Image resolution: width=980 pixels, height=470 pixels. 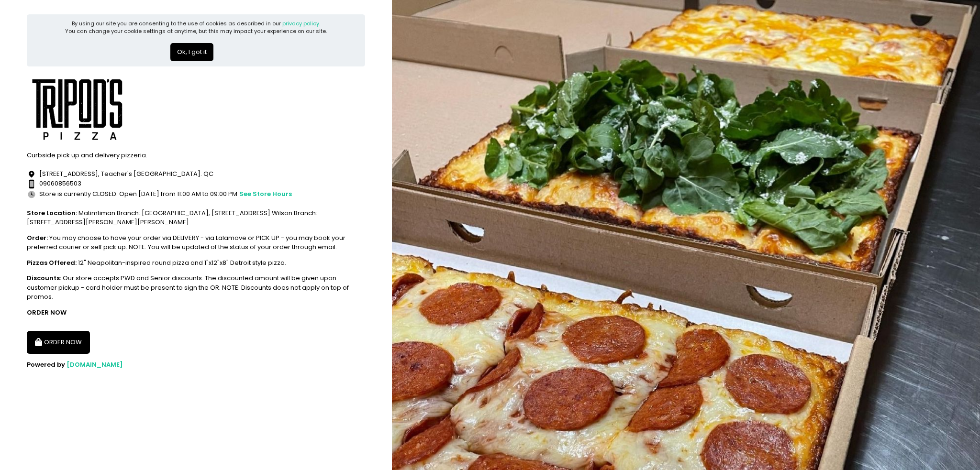 I want to click on div: Curbside pick up and delivery pizzeria., so click(x=196, y=156).